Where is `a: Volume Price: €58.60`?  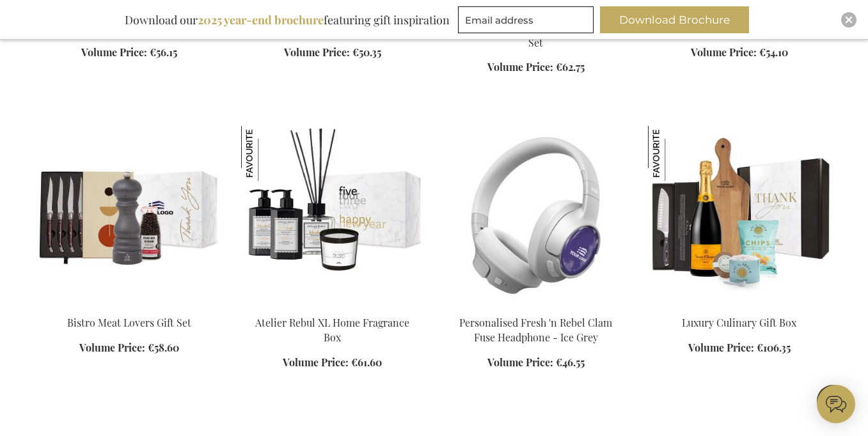 a: Volume Price: €58.60 is located at coordinates (129, 348).